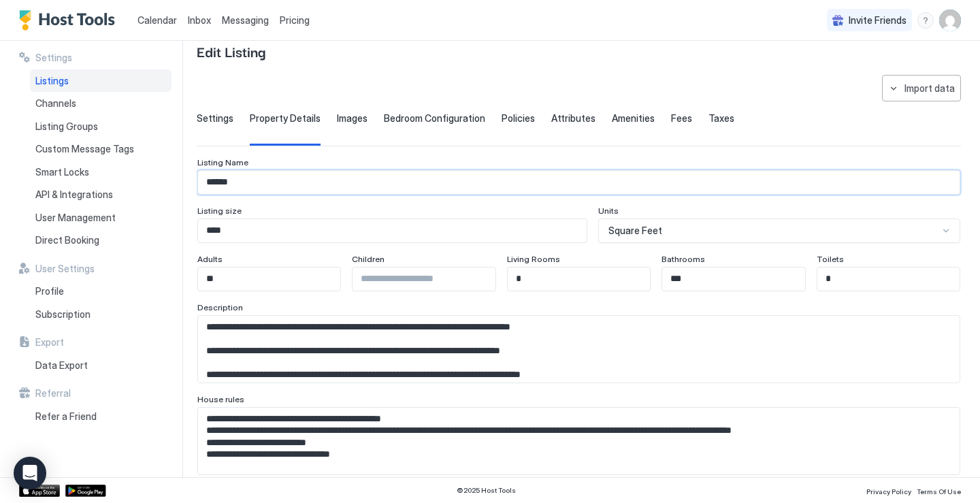 The image size is (980, 503). Describe the element at coordinates (223, 162) in the screenshot. I see `span: Listing Name` at that location.